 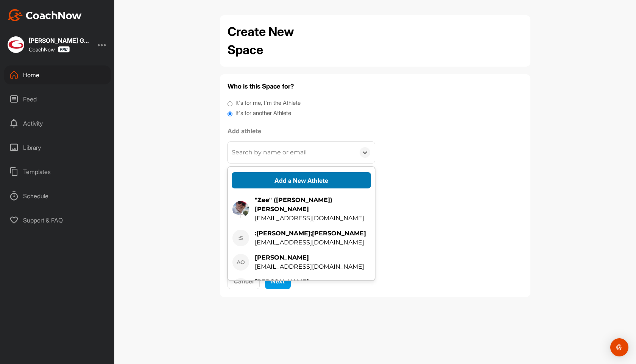 What do you see at coordinates (58, 123) in the screenshot?
I see `div: Activity` at bounding box center [58, 123].